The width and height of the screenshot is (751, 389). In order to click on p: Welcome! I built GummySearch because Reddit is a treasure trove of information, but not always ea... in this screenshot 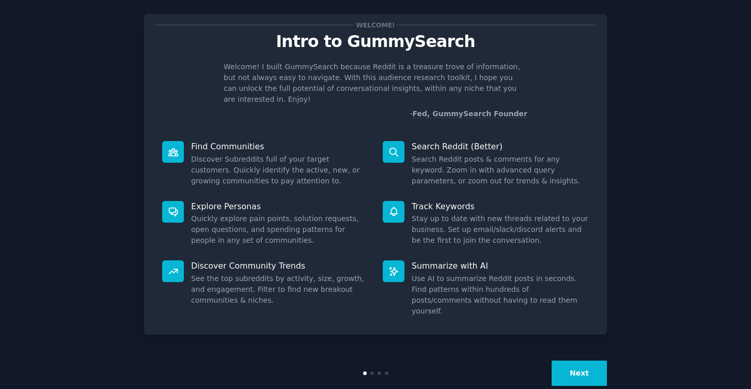, I will do `click(375, 83)`.